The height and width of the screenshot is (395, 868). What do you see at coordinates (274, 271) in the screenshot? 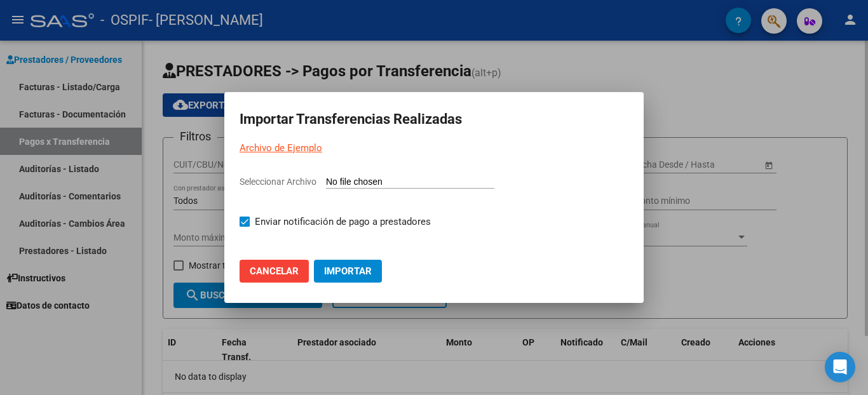
I see `button: Cancelar` at bounding box center [274, 271].